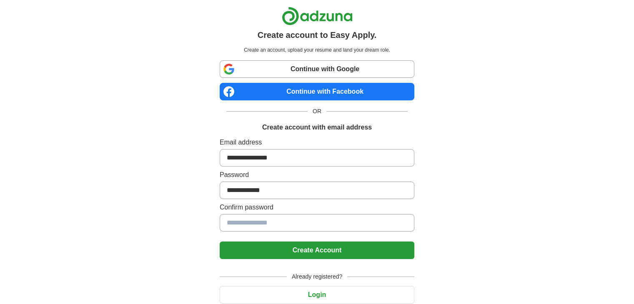  I want to click on label: Password, so click(317, 175).